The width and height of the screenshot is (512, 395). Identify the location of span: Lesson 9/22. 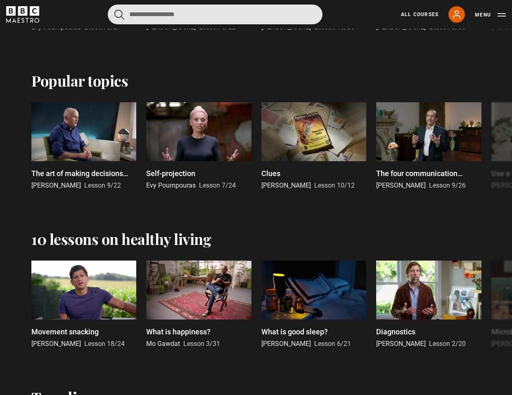
(102, 185).